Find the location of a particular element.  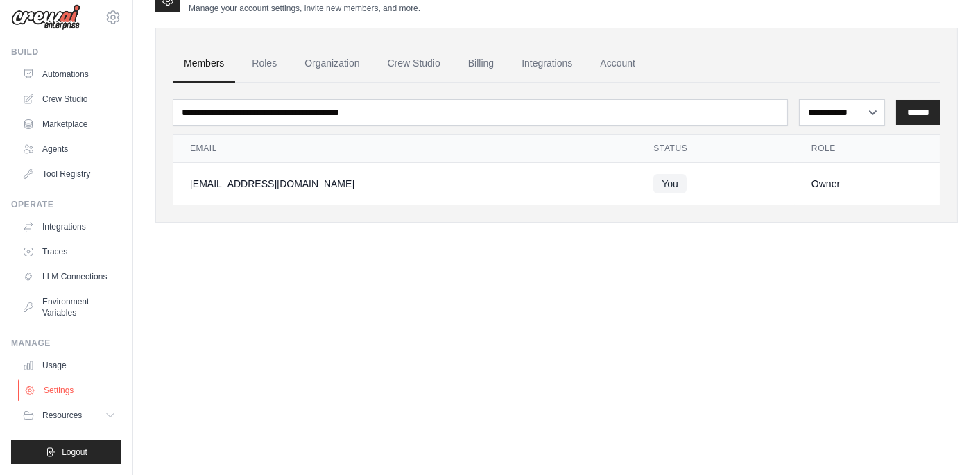

a: Traces is located at coordinates (68, 252).